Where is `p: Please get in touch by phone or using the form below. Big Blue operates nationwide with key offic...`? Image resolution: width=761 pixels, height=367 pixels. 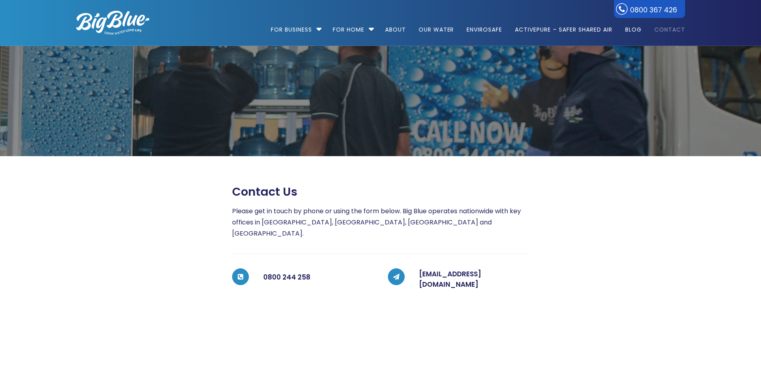 p: Please get in touch by phone or using the form below. Big Blue operates nationwide with key offic... is located at coordinates (381, 223).